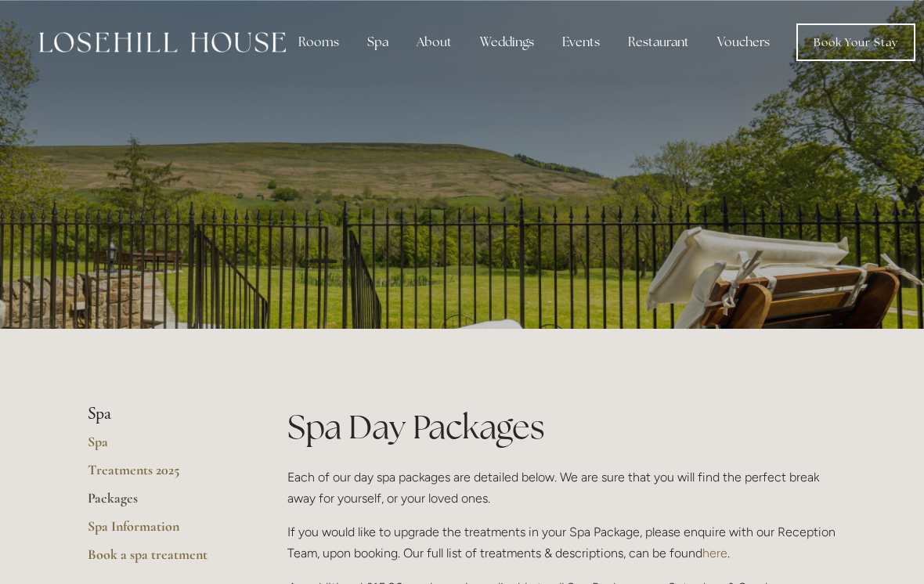  I want to click on a: Packages, so click(162, 503).